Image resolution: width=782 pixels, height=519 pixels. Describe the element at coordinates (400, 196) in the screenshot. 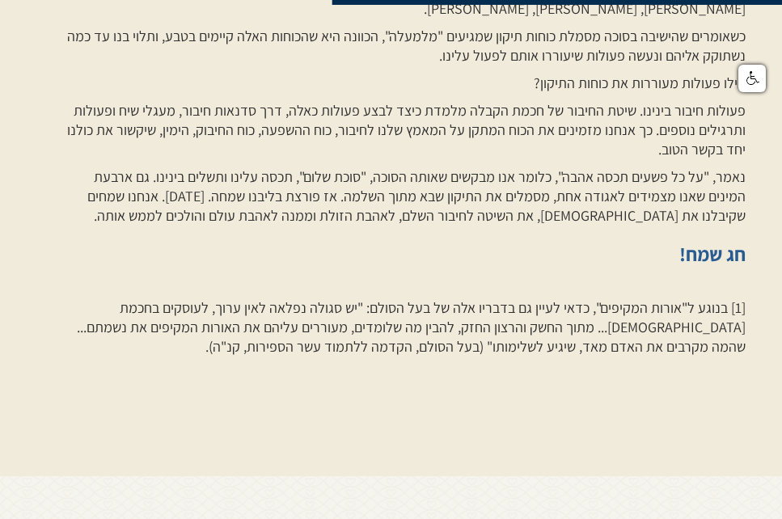

I see `p: נאמר, "על כל פשעים תכסה אהבה", כלומר אנו מבקשים שאותה הסוכה, "סוכת שלום", תכסה עלינו ותשלים בינינ...` at that location.